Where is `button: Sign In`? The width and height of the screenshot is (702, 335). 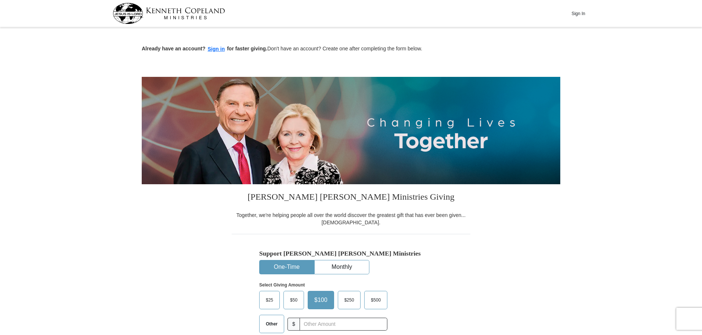
button: Sign In is located at coordinates (578, 13).